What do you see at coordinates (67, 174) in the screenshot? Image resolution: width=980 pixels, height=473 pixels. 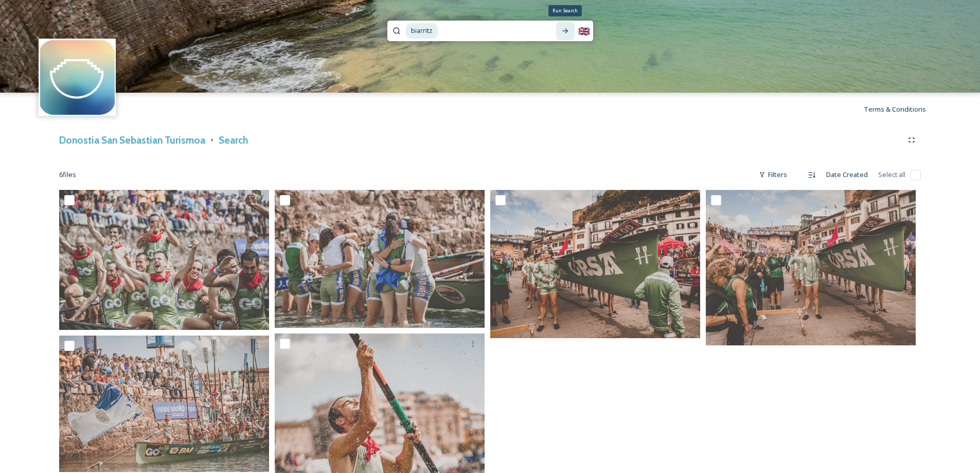 I see `span: 6 file s` at bounding box center [67, 174].